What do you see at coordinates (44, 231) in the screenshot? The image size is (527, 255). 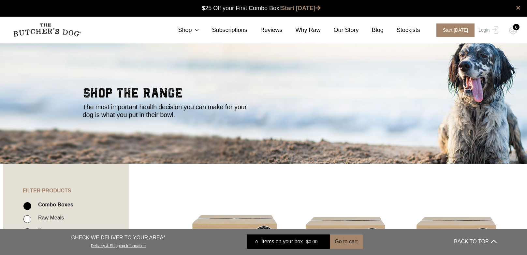 I see `label: Treats` at bounding box center [44, 231].